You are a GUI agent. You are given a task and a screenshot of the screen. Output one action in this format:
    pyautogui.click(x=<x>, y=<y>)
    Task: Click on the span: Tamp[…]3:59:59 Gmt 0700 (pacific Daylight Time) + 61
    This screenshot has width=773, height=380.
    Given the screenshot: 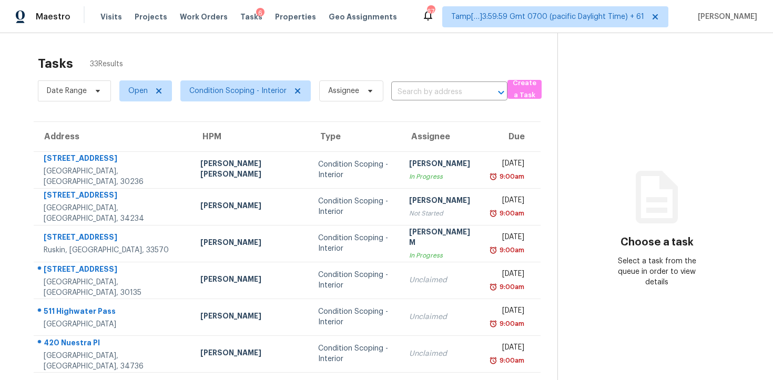 What is the action you would take?
    pyautogui.click(x=548, y=17)
    